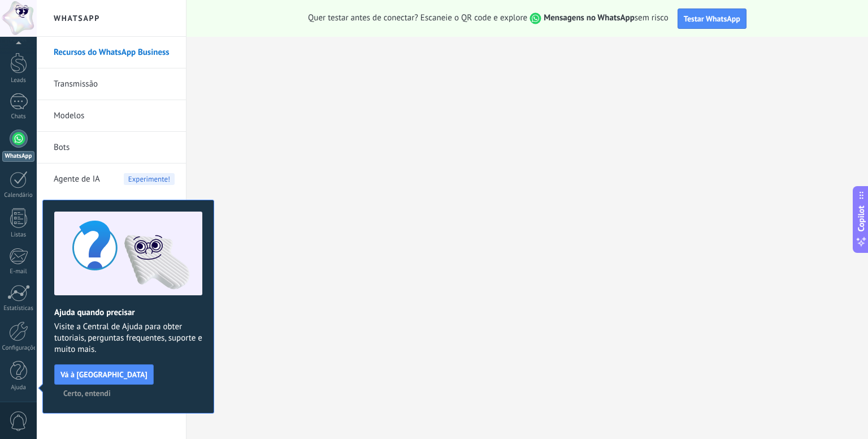 The height and width of the screenshot is (439, 868). I want to click on span: Agente de IA, so click(77, 179).